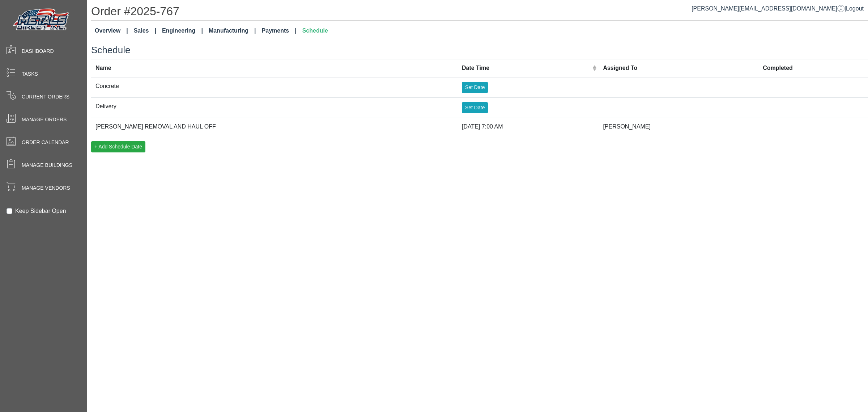 This screenshot has width=868, height=412. I want to click on div: Completed, so click(813, 68).